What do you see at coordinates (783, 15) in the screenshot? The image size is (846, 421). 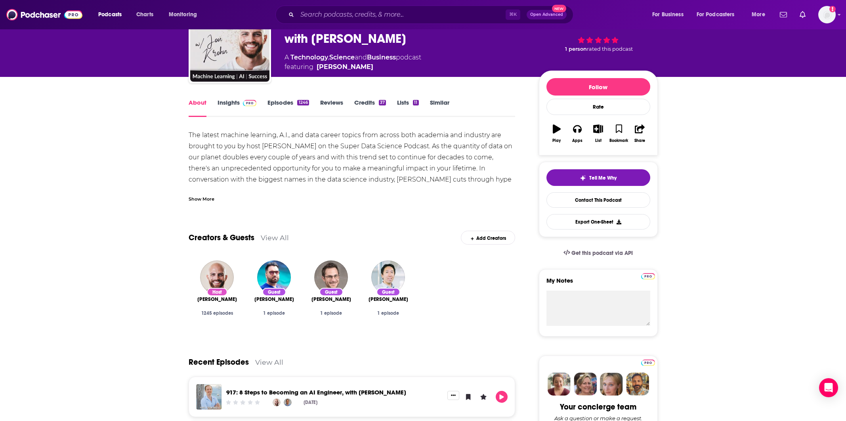 I see `a: Show notifications dropdown` at bounding box center [783, 15].